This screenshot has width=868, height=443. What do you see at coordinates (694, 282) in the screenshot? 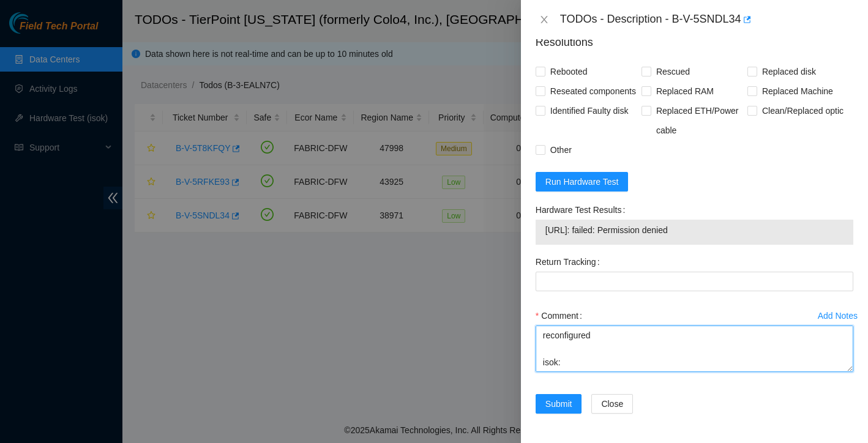
I see `input: Return Tracking` at bounding box center [694, 282].